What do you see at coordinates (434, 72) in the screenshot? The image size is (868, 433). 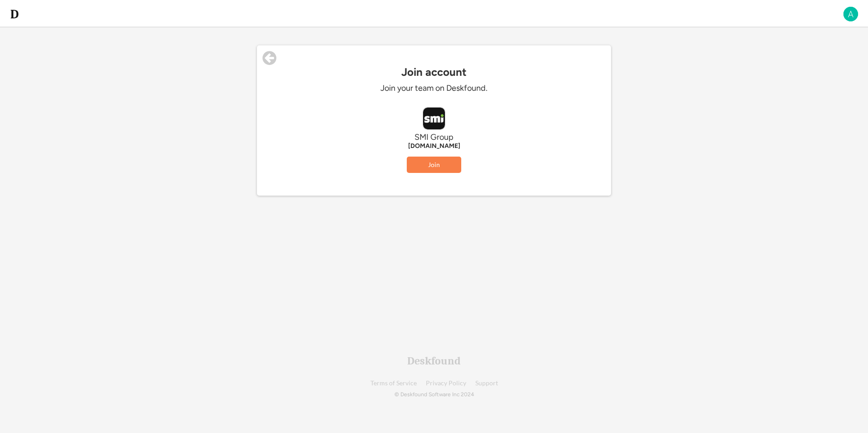 I see `div: Join account` at bounding box center [434, 72].